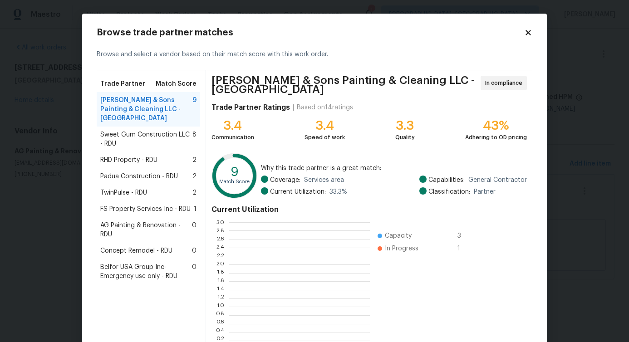  Describe the element at coordinates (369, 210) in the screenshot. I see `h4: Current Utilization` at that location.